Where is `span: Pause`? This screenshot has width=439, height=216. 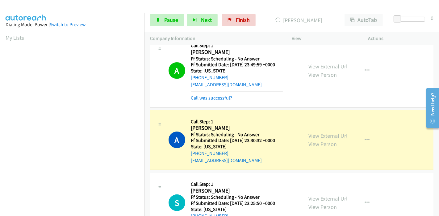 span: Pause is located at coordinates (171, 20).